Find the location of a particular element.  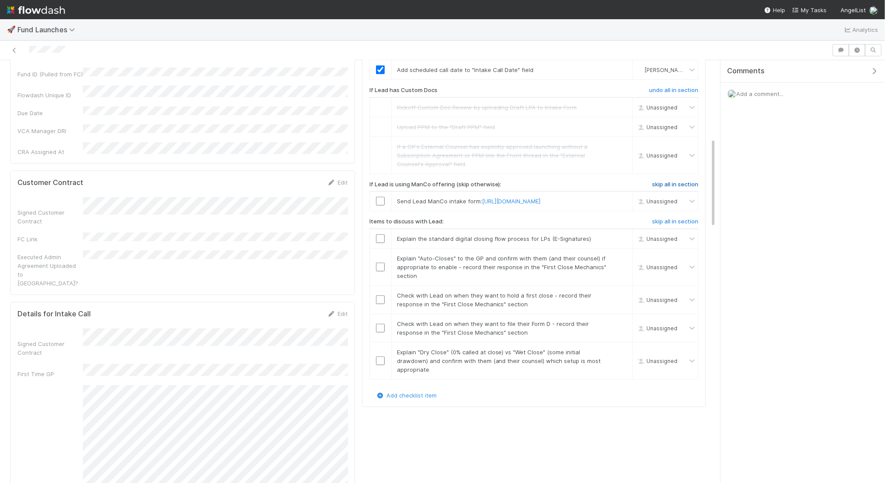

a: Add checklist item is located at coordinates (406, 395).